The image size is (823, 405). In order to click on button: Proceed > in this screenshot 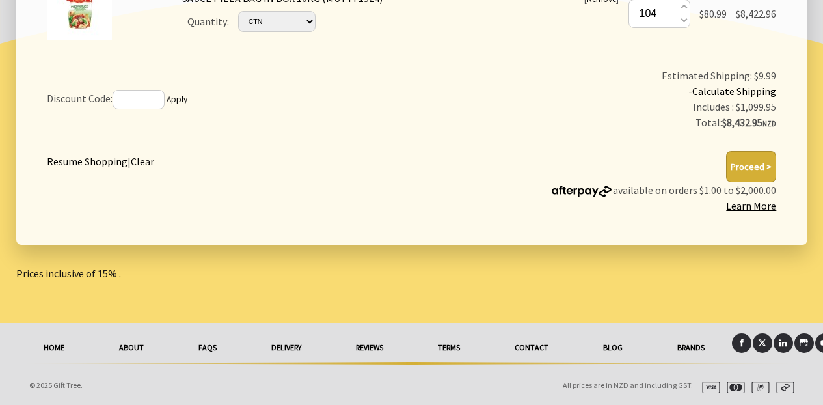, I will do `click(751, 167)`.